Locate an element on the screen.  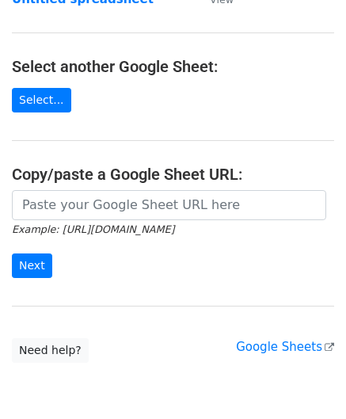
h4: Select another Google Sheet: is located at coordinates (173, 67).